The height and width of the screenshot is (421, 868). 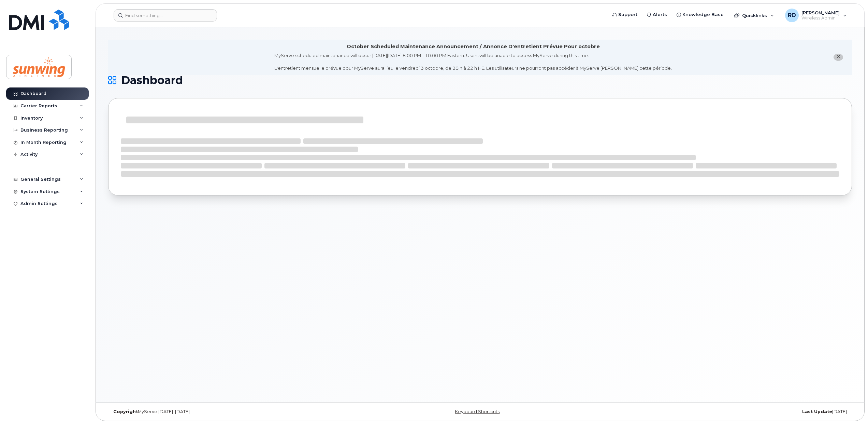 I want to click on strong: Last Update, so click(x=817, y=411).